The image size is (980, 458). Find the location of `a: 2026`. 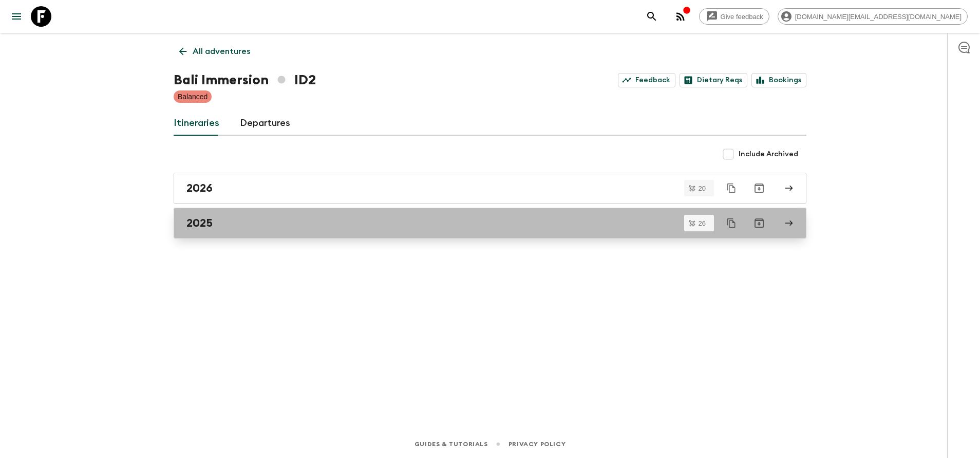

a: 2026 is located at coordinates (490, 188).